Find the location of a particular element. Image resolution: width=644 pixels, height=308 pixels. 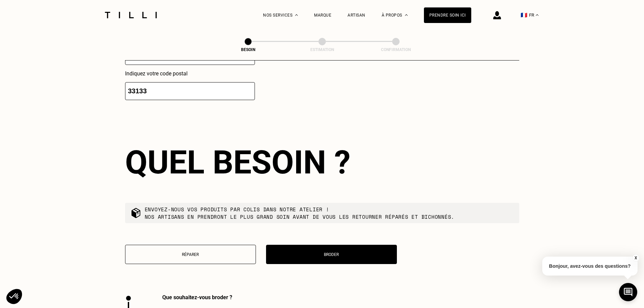

p: Envoyez-nous vos produits par colis dans notre atelier ! Nos artisans en prendront le plus grand ... is located at coordinates (299, 213).